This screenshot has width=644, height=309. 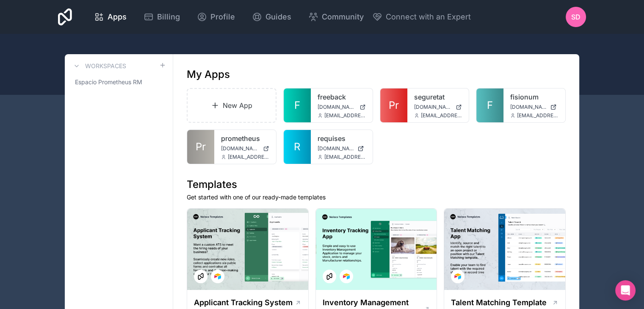 I want to click on a: Workspaces, so click(x=98, y=66).